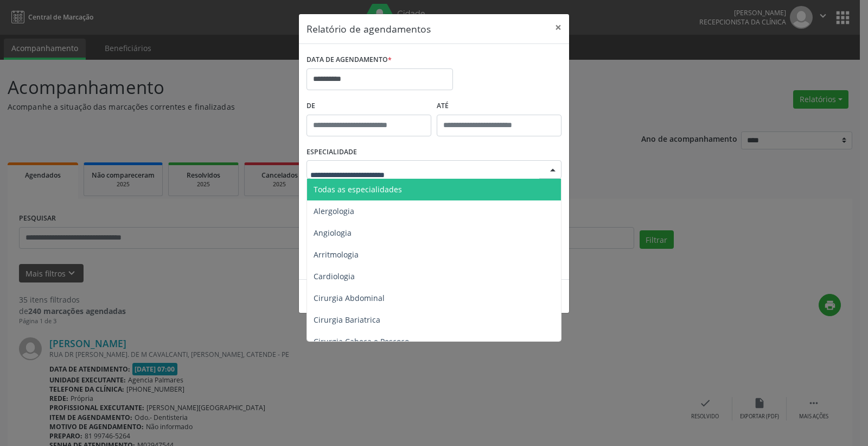 The width and height of the screenshot is (868, 446). Describe the element at coordinates (334, 276) in the screenshot. I see `span: Cardiologia` at that location.